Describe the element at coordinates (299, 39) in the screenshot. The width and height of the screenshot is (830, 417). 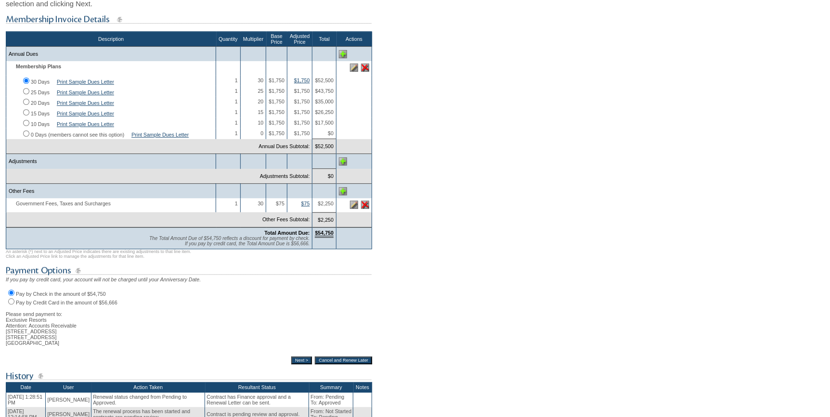
I see `th: Adjusted Price` at that location.